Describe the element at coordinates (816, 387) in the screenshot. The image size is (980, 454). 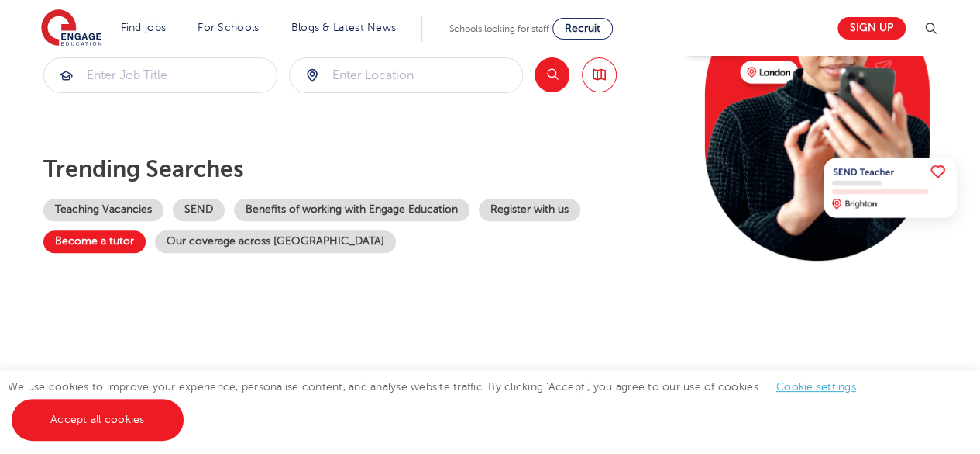
I see `a: Cookie settings` at that location.